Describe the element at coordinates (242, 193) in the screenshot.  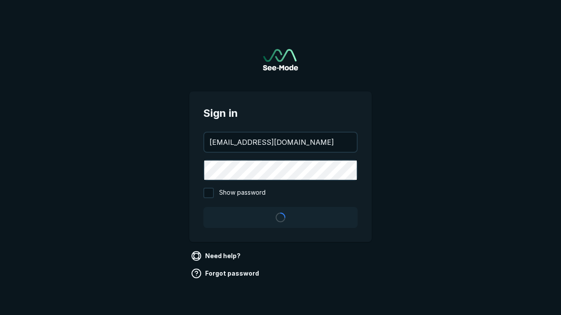
I see `span: Show password` at that location.